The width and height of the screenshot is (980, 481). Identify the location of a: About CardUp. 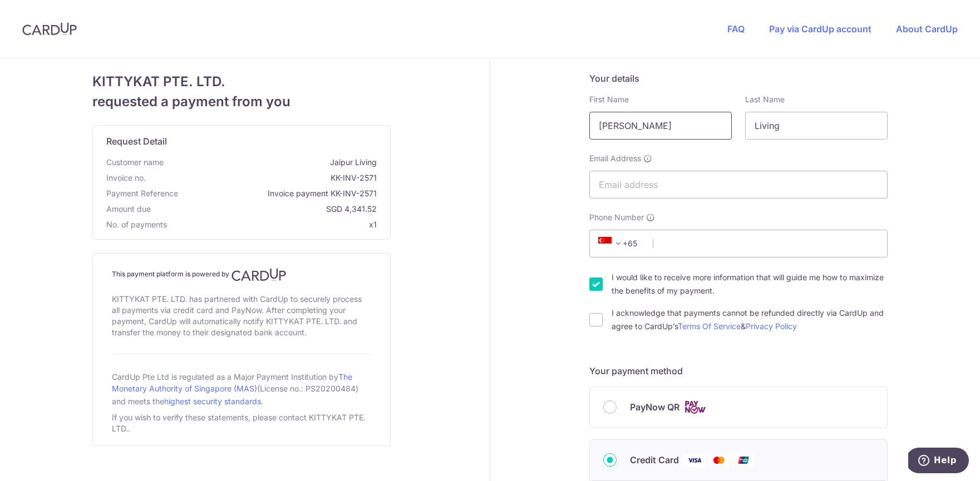
(927, 29).